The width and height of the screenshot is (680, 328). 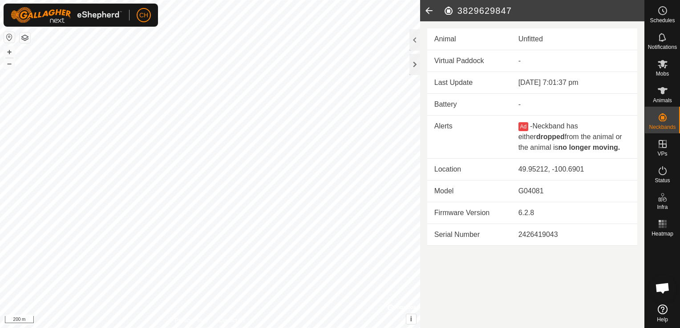 What do you see at coordinates (662, 47) in the screenshot?
I see `span: Notifications` at bounding box center [662, 47].